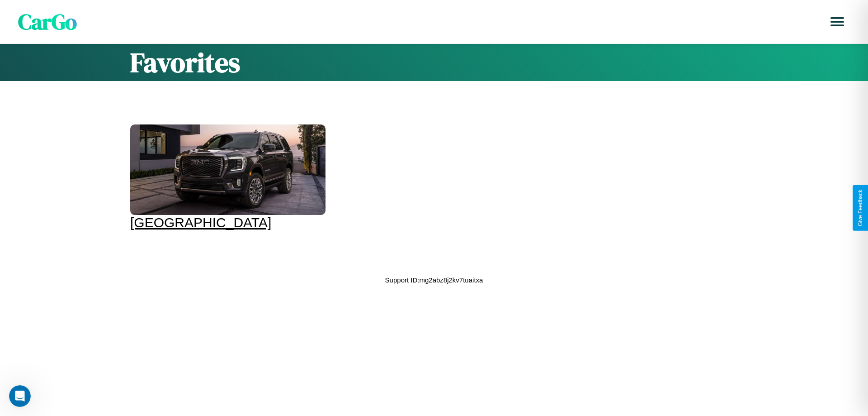  I want to click on div: Give Feedback, so click(860, 207).